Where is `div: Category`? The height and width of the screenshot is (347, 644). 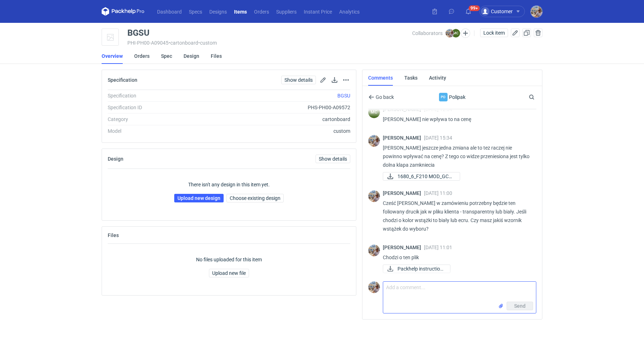 div: Category is located at coordinates (156, 119).